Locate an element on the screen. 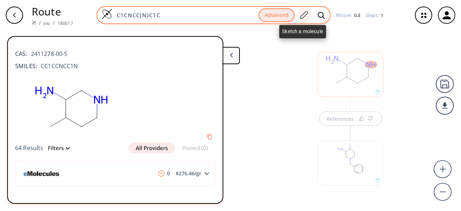 The width and height of the screenshot is (461, 211). button: Copy to clipboard is located at coordinates (210, 137).